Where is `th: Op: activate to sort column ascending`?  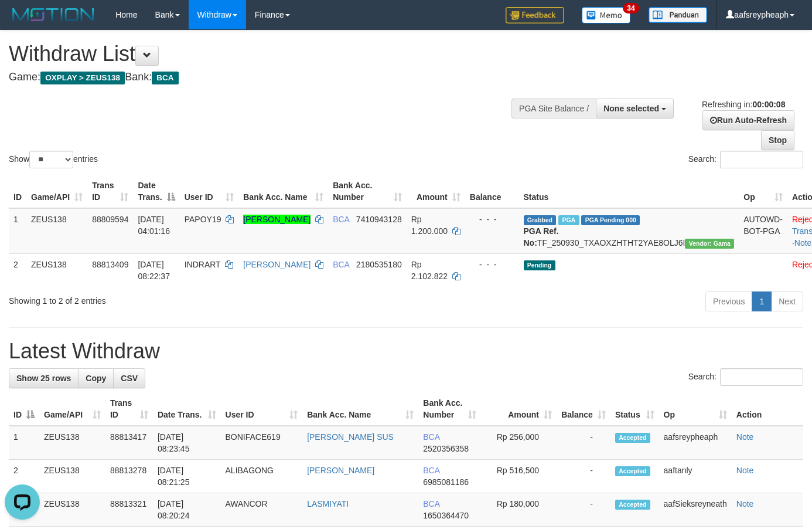
th: Op: activate to sort column ascending is located at coordinates (763, 191).